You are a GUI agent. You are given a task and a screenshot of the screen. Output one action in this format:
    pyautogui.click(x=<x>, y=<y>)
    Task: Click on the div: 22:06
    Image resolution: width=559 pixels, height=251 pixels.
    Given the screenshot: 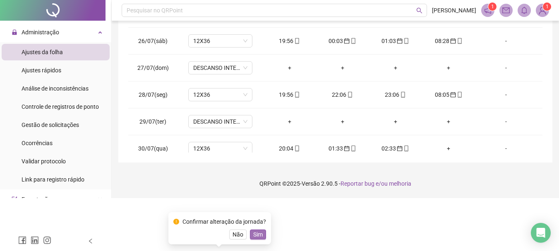 What is the action you would take?
    pyautogui.click(x=343, y=95)
    